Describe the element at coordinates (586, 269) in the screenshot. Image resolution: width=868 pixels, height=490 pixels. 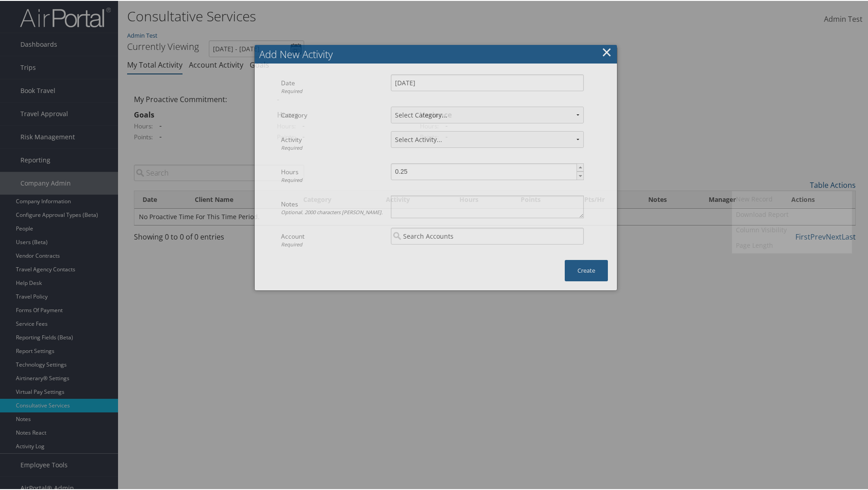
I see `button: Create` at that location.